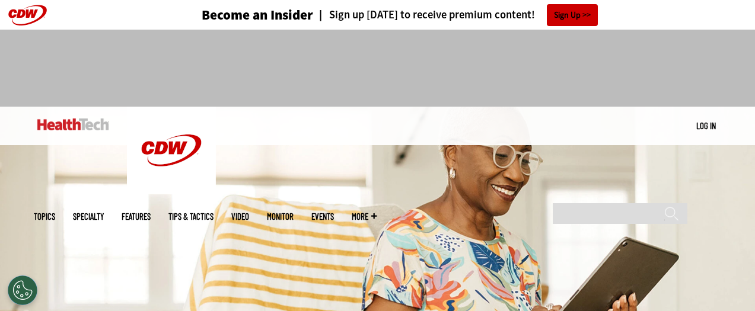 Image resolution: width=755 pixels, height=311 pixels. I want to click on div: User menu, so click(706, 126).